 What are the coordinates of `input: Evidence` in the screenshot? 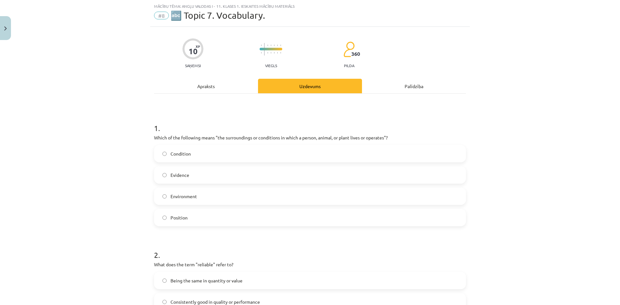 It's located at (164, 175).